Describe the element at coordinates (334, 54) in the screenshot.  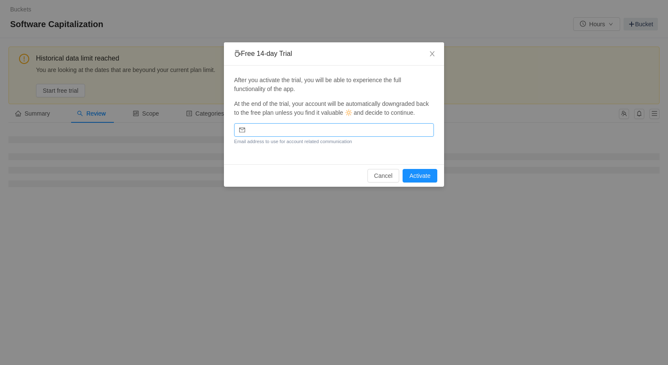
I see `div: Free 14-day Trial` at that location.